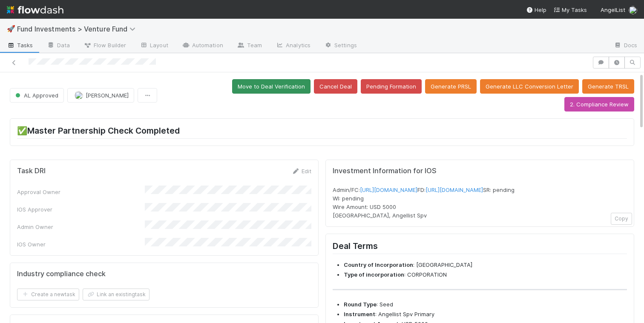  I want to click on button: Generate LLC Conversion Letter, so click(529, 86).